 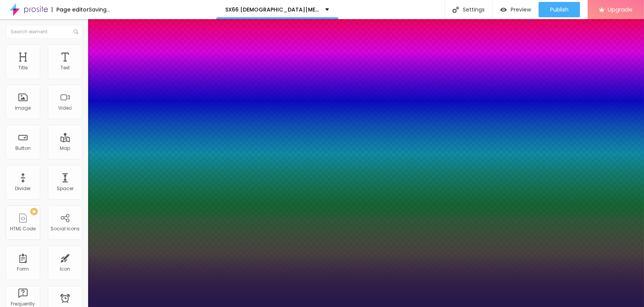 What do you see at coordinates (560, 10) in the screenshot?
I see `span: Publish` at bounding box center [560, 10].